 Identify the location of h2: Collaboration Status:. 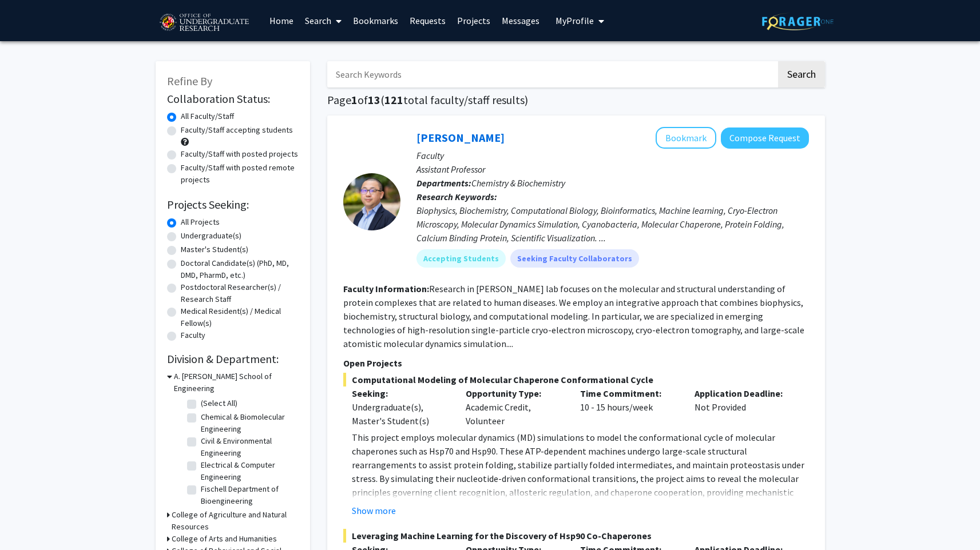
(233, 99).